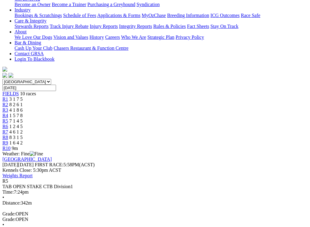 This screenshot has width=310, height=227. Describe the element at coordinates (16, 142) in the screenshot. I see `span: 1 6 4 2` at that location.